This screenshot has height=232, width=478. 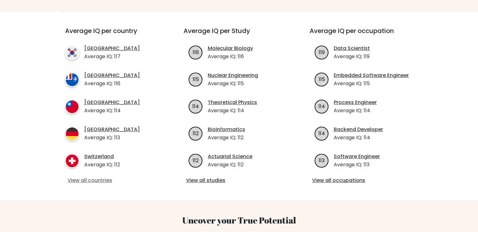 What do you see at coordinates (239, 220) in the screenshot?
I see `h3: Uncover your True Potential` at bounding box center [239, 220].